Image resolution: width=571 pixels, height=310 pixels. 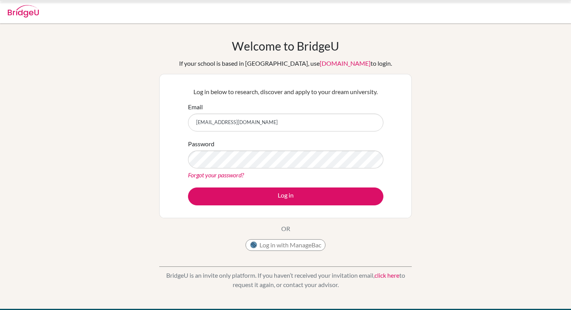 What do you see at coordinates (285, 46) in the screenshot?
I see `h1: Welcome to BridgeU` at bounding box center [285, 46].